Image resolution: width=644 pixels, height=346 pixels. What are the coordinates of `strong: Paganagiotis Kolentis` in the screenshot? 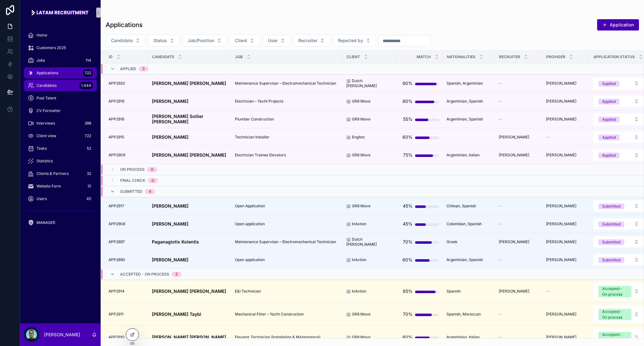 It's located at (175, 241).